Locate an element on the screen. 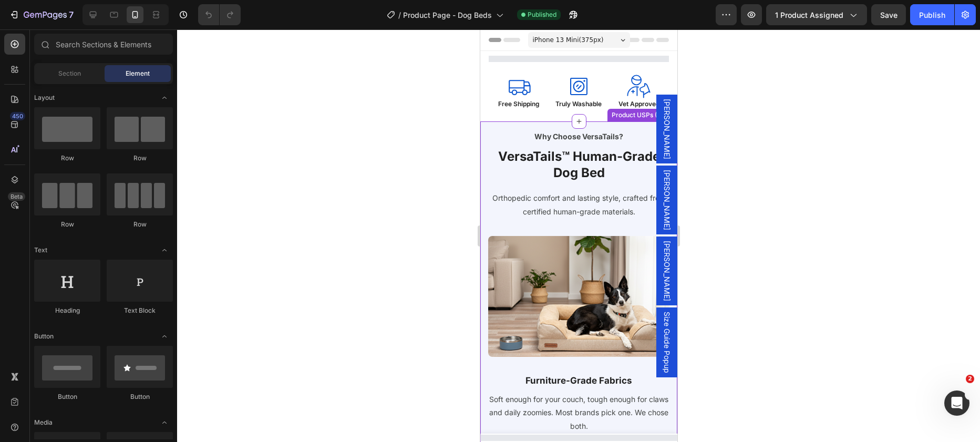 The image size is (980, 442). div: Heading is located at coordinates (67, 311).